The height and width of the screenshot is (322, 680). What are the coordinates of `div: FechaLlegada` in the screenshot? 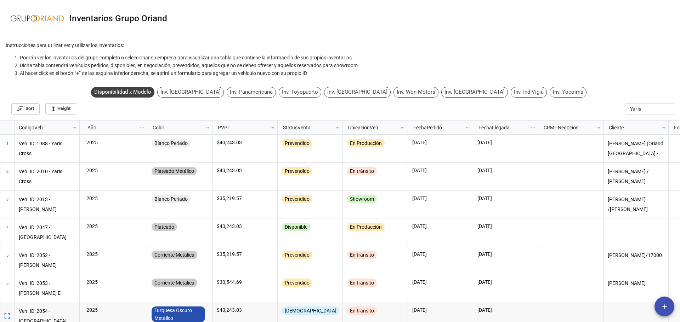 It's located at (502, 127).